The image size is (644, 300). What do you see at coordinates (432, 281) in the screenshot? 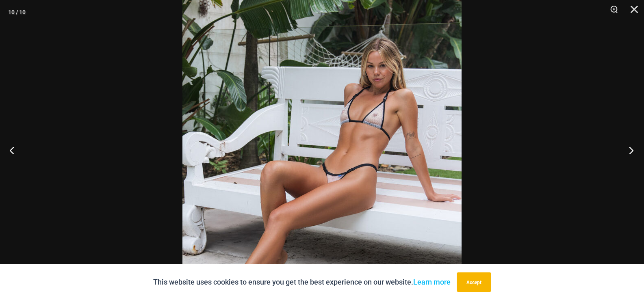
I see `a: Learn more` at bounding box center [432, 281].